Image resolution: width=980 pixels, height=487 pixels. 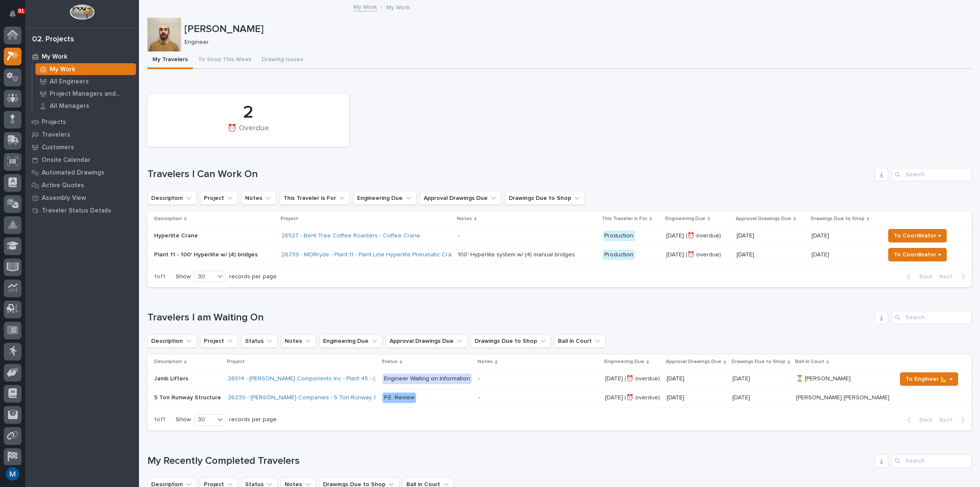 What do you see at coordinates (509, 317) in the screenshot?
I see `h1: Travelers I am Waiting On` at bounding box center [509, 317].